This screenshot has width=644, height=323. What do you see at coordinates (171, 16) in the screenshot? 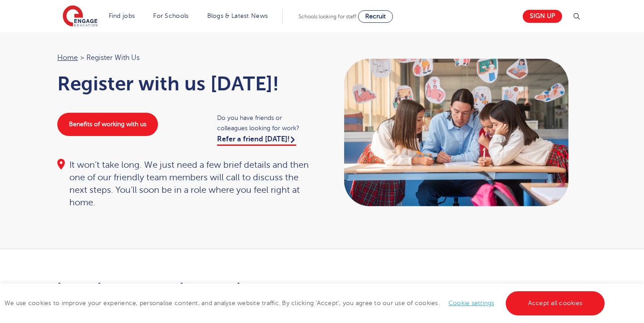
I see `a: For Schools` at bounding box center [171, 16].